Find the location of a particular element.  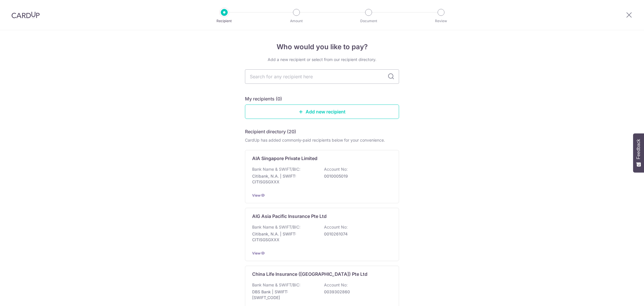

input: Search for any recipient here is located at coordinates (322, 76).